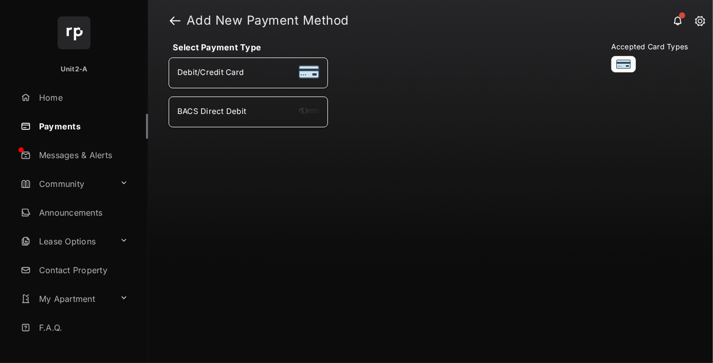  What do you see at coordinates (74, 69) in the screenshot?
I see `p: Unit2-A` at bounding box center [74, 69].